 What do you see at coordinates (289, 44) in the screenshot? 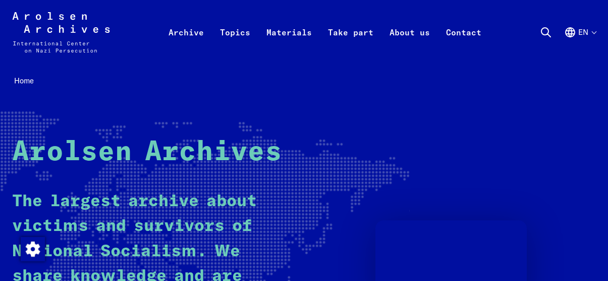
I see `a: Materials` at bounding box center [289, 44].